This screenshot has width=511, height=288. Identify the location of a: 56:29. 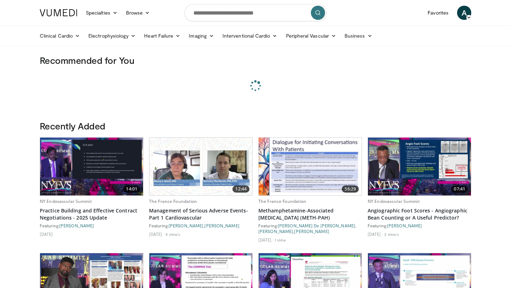
(310, 166).